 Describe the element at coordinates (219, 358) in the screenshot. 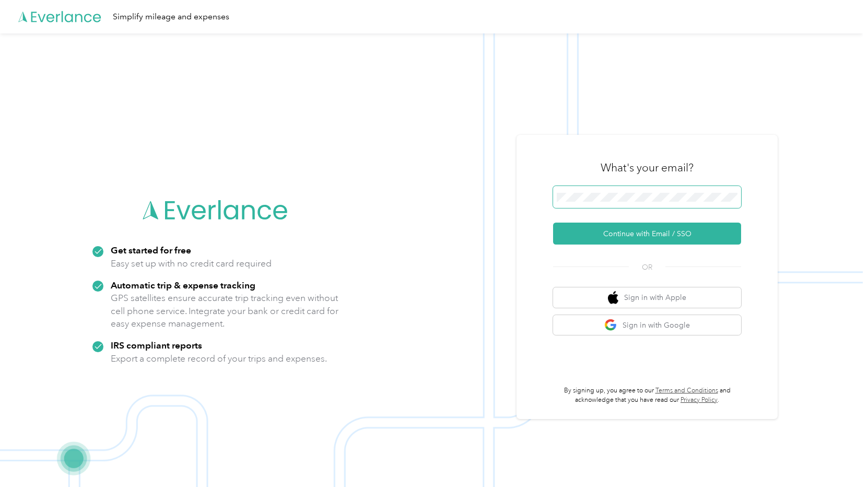

I see `p: Export a complete record of your trips and expenses.` at that location.